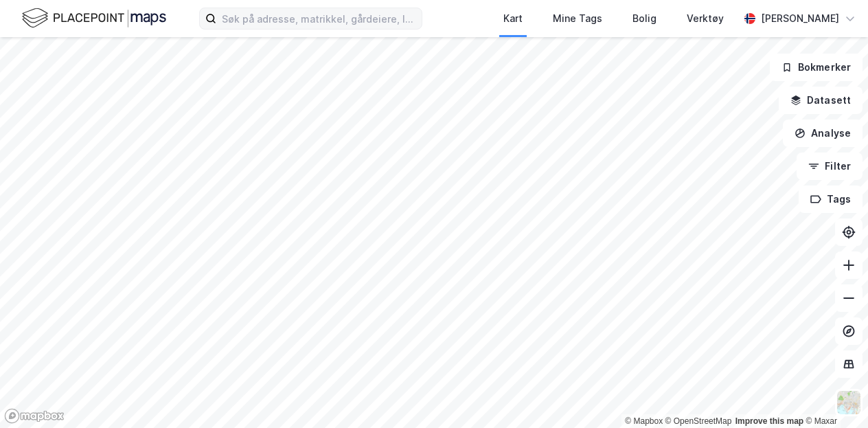  What do you see at coordinates (769, 422) in the screenshot?
I see `a: Improve this map` at bounding box center [769, 422].